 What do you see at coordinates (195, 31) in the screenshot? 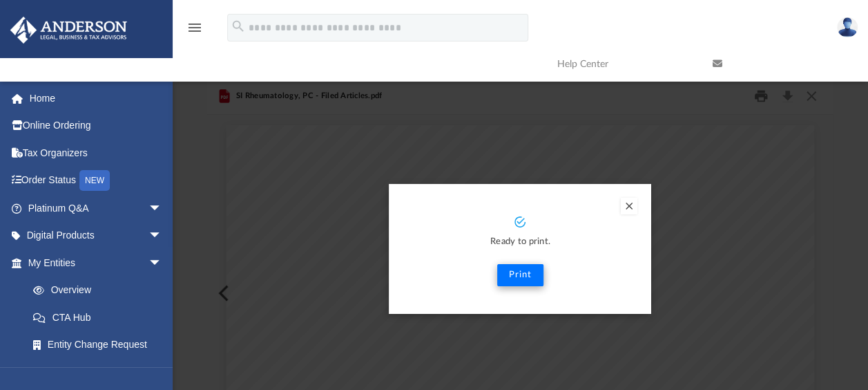
I see `a: menu` at bounding box center [195, 31].